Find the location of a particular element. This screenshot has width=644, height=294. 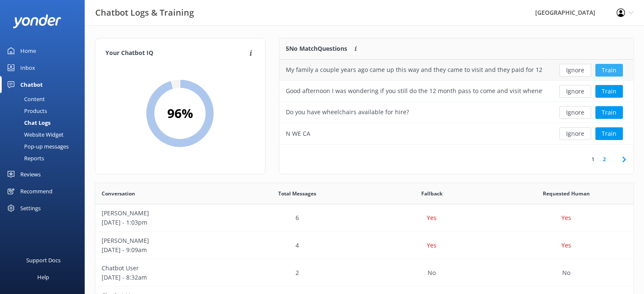

p: Chatbot User is located at coordinates (163, 268).